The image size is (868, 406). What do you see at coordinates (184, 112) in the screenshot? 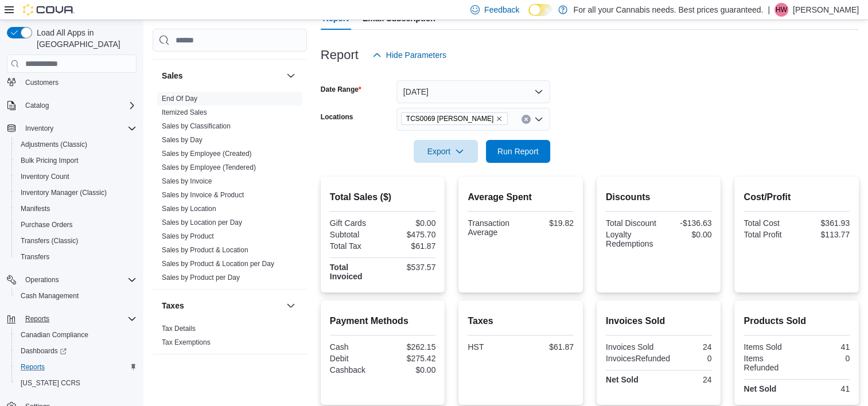
I see `a: Itemized Sales` at bounding box center [184, 112].